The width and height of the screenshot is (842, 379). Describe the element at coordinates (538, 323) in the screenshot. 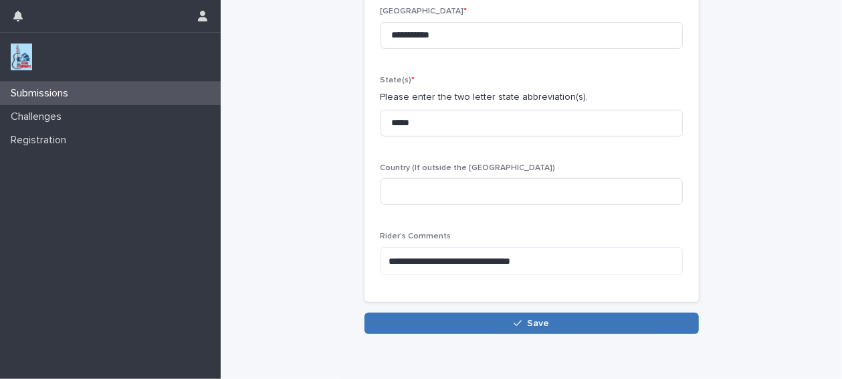

I see `span: Save` at that location.